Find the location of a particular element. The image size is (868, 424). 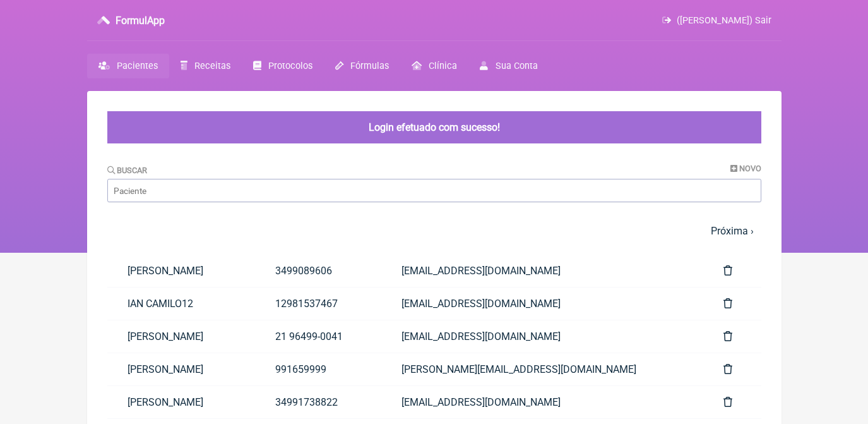

span: Clínica is located at coordinates (443, 66).